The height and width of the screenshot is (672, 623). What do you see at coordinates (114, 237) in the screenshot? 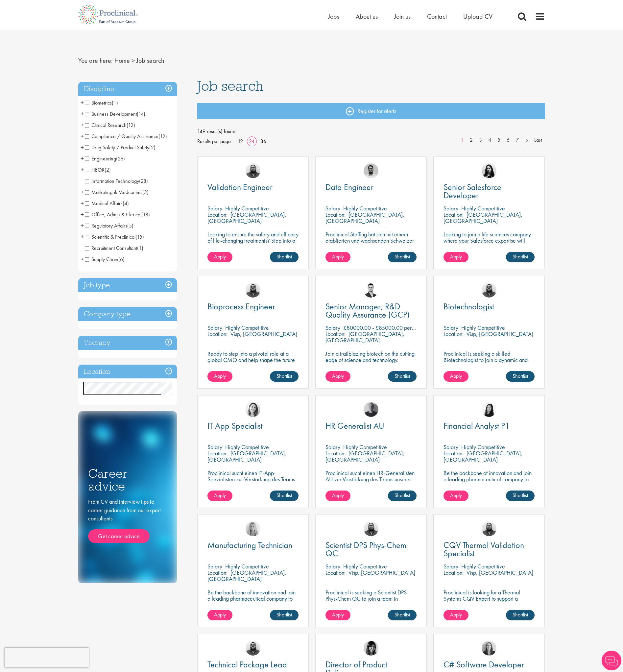
I see `span: Scientific & Preclinical` at bounding box center [114, 237].